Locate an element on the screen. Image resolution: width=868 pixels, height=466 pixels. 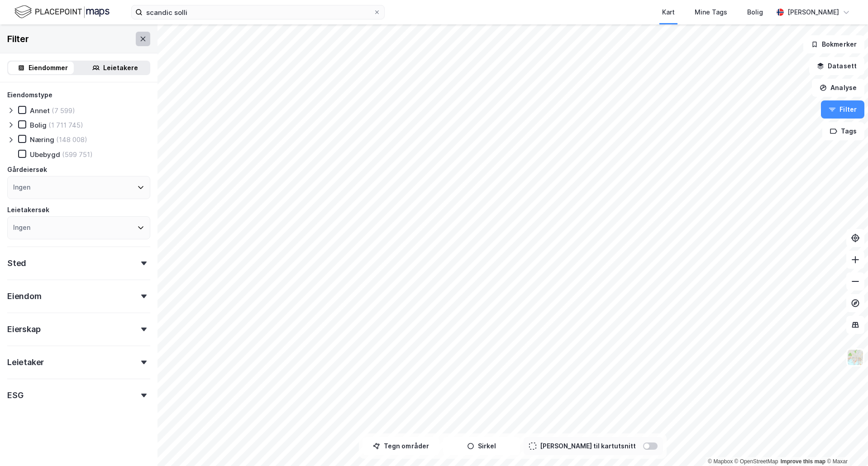
div: Leietaker is located at coordinates (25, 363).